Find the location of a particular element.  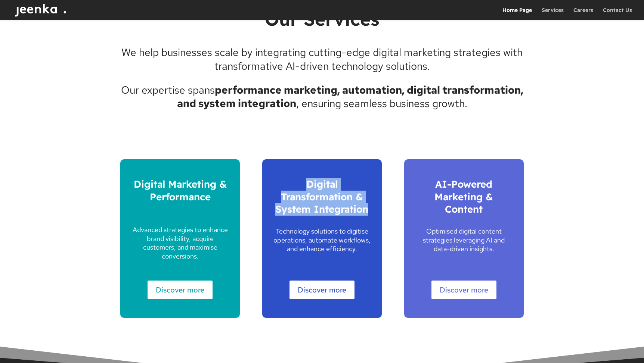

a: Home Page is located at coordinates (517, 14).